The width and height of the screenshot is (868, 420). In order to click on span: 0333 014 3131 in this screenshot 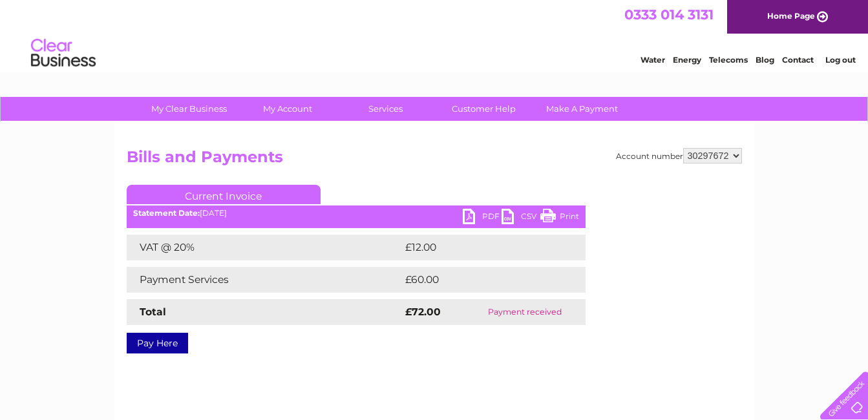, I will do `click(669, 15)`.